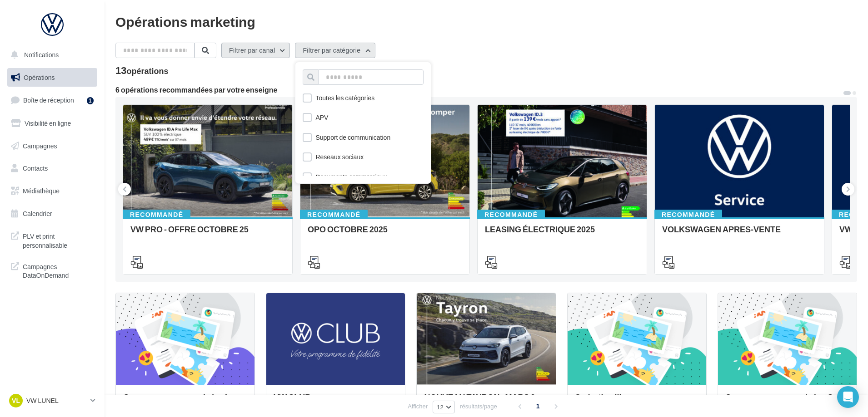  Describe the element at coordinates (52, 168) in the screenshot. I see `a: Contacts` at that location.